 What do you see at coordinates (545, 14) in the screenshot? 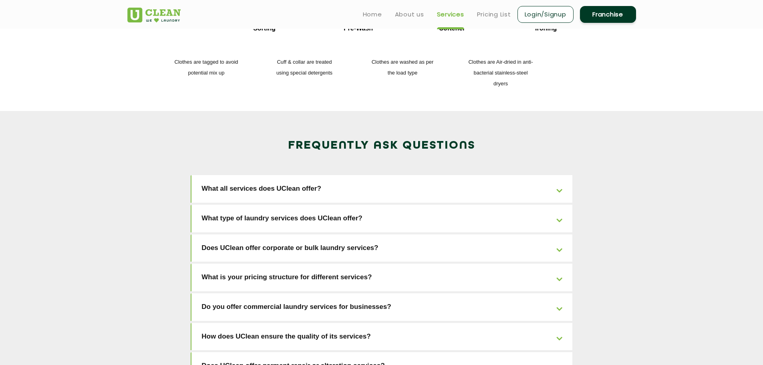
I see `a: Login/Signup` at bounding box center [545, 14].